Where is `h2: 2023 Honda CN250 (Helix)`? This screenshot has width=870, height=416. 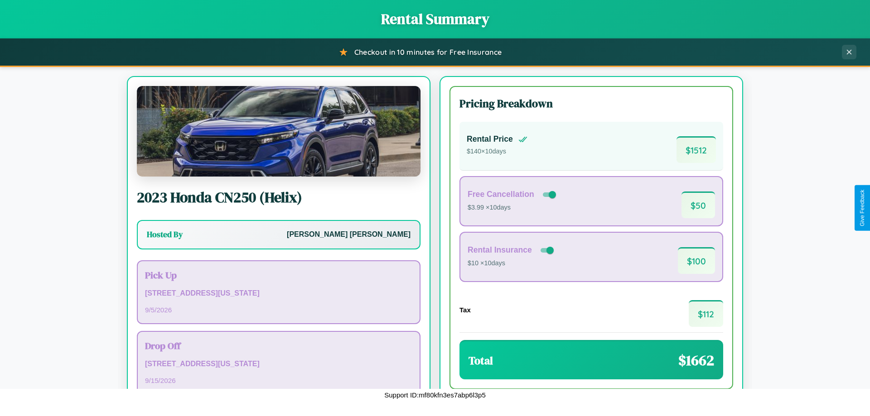 h2: 2023 Honda CN250 (Helix) is located at coordinates (279, 197).